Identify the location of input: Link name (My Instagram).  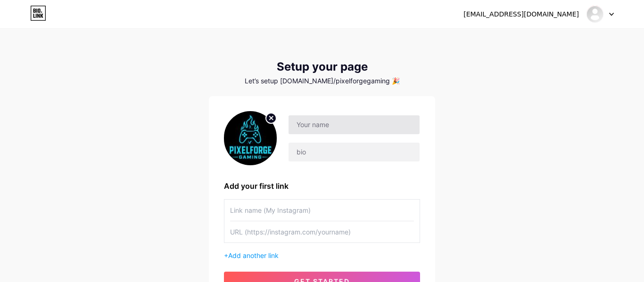
(322, 210).